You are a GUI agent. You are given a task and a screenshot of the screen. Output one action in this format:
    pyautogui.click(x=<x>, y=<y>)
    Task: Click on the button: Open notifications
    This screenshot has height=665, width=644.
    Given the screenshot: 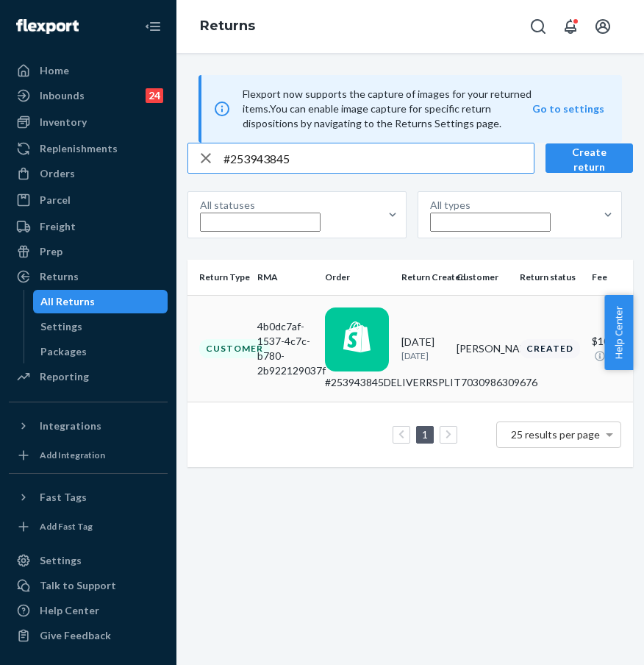 What is the action you would take?
    pyautogui.click(x=571, y=26)
    